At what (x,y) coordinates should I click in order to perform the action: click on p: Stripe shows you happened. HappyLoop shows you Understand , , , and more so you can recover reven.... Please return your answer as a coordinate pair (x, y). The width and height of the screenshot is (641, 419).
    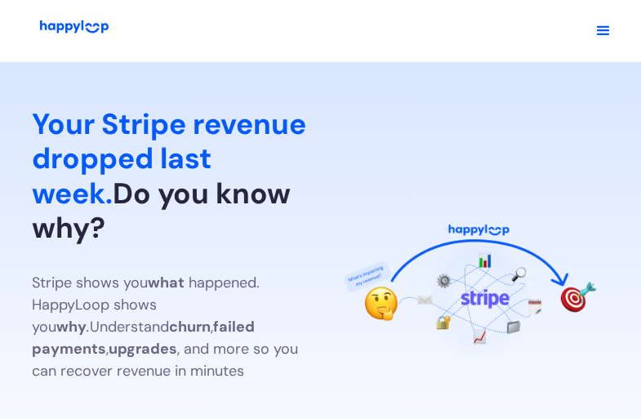
    Looking at the image, I should click on (169, 327).